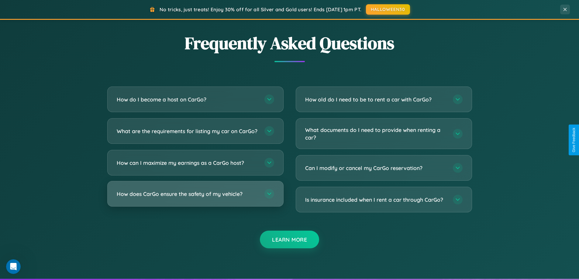 This screenshot has width=579, height=280. Describe the element at coordinates (574, 140) in the screenshot. I see `div: Give Feedback` at that location.